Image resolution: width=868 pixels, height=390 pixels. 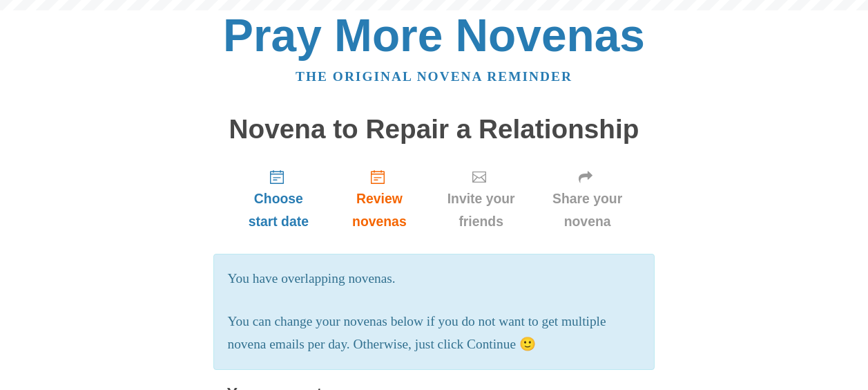 What do you see at coordinates (379, 199) in the screenshot?
I see `a: Review novenas` at bounding box center [379, 199].